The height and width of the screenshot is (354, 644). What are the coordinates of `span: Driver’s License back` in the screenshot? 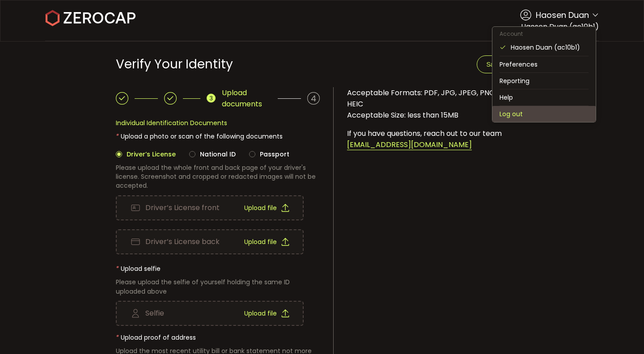 It's located at (182, 242).